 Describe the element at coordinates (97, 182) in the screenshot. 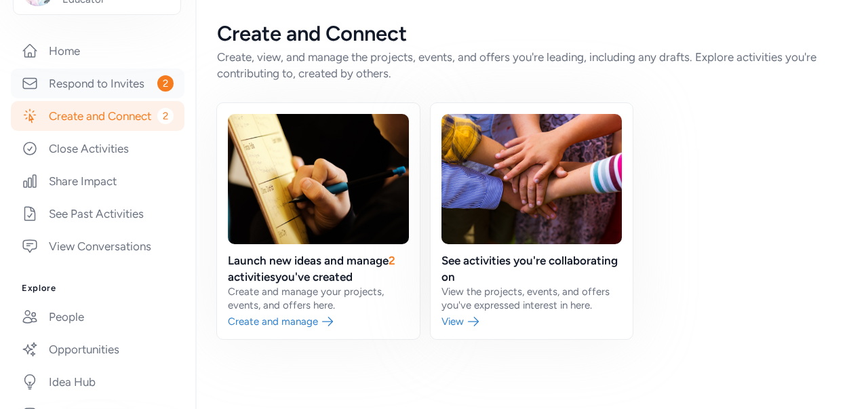

I see `a: Share Impact` at that location.